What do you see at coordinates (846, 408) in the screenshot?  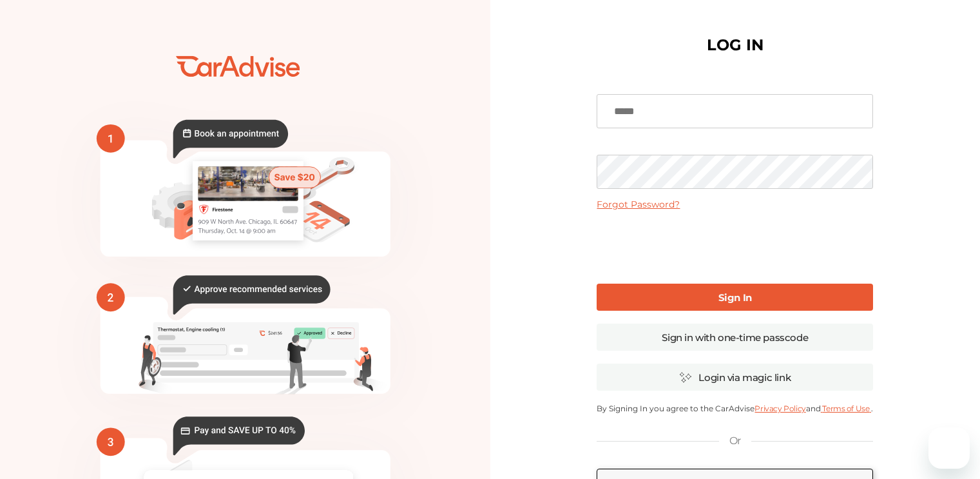 I see `a: Terms of Use` at bounding box center [846, 408].